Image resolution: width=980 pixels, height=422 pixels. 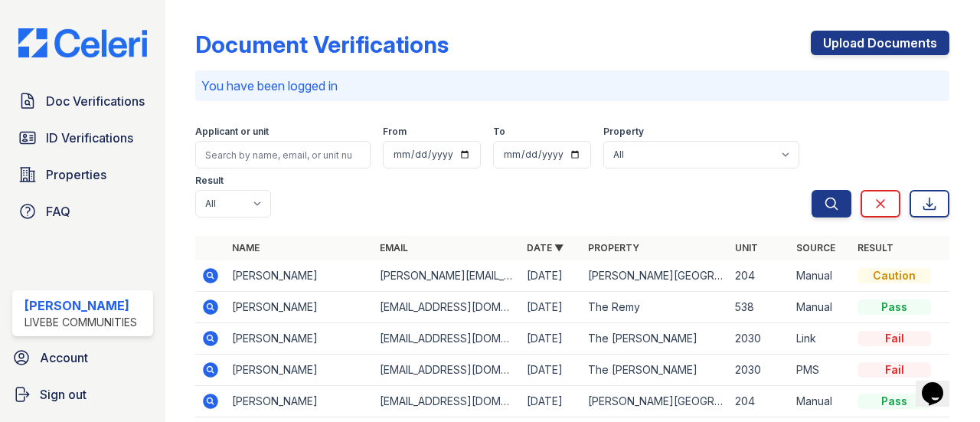 I want to click on a: Properties, so click(x=83, y=174).